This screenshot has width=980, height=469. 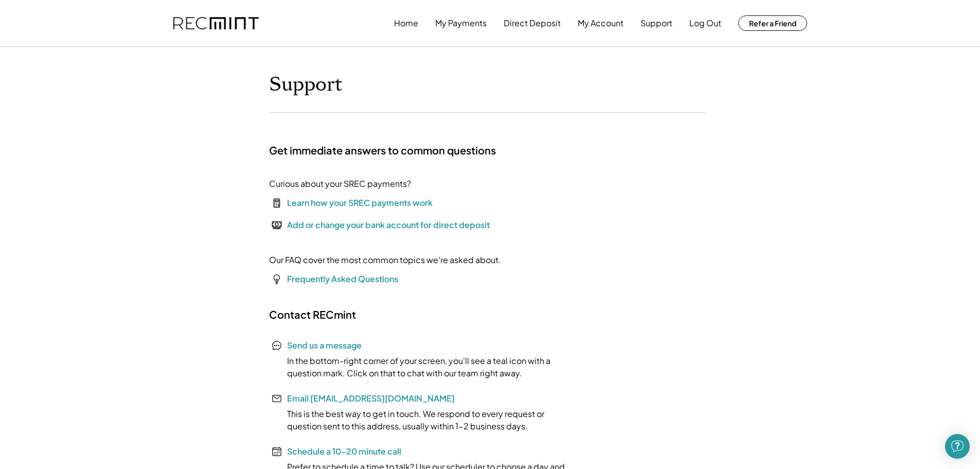 What do you see at coordinates (388, 225) in the screenshot?
I see `div: Add or change your bank account for direct deposit` at bounding box center [388, 225].